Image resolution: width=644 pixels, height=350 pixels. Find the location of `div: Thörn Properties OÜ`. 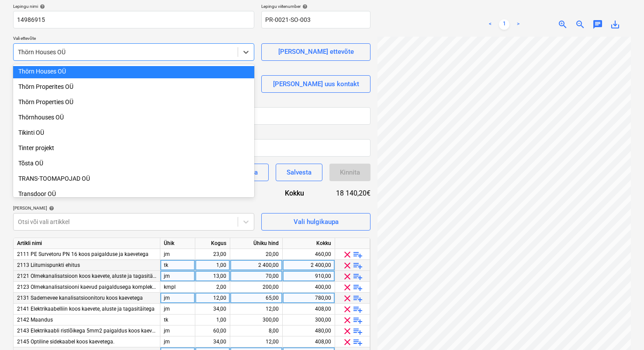

div: Thörn Properties OÜ is located at coordinates (133, 102).